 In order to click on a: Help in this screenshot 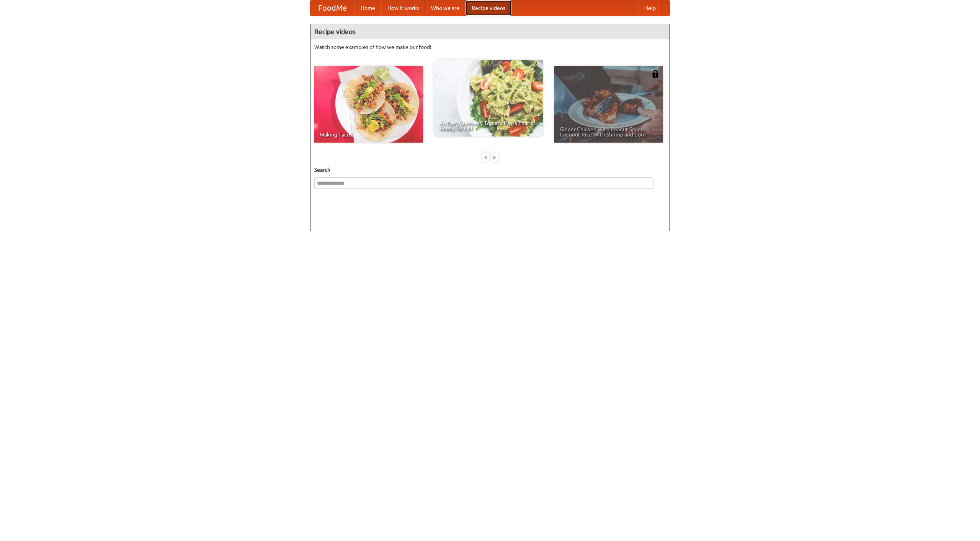, I will do `click(650, 8)`.